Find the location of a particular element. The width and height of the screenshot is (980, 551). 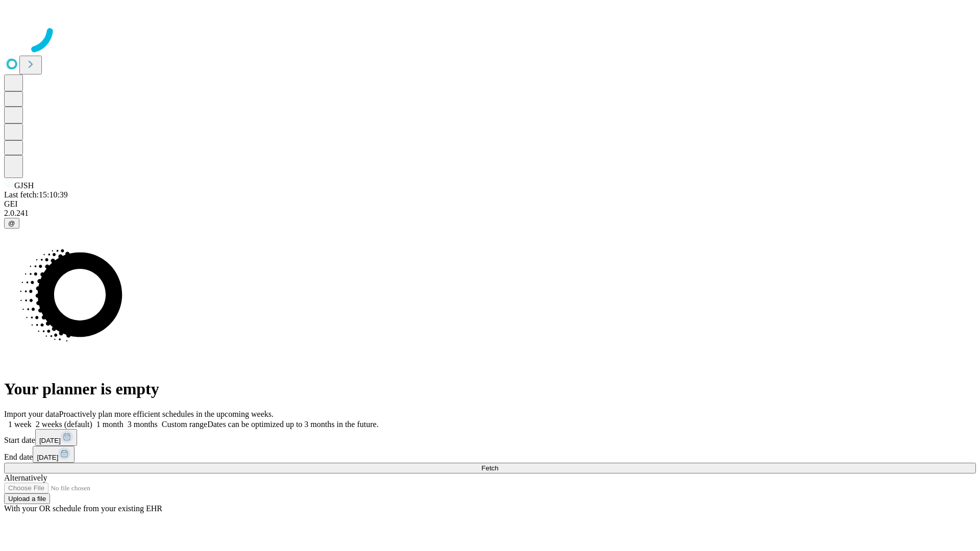

div: GEI is located at coordinates (490, 204).